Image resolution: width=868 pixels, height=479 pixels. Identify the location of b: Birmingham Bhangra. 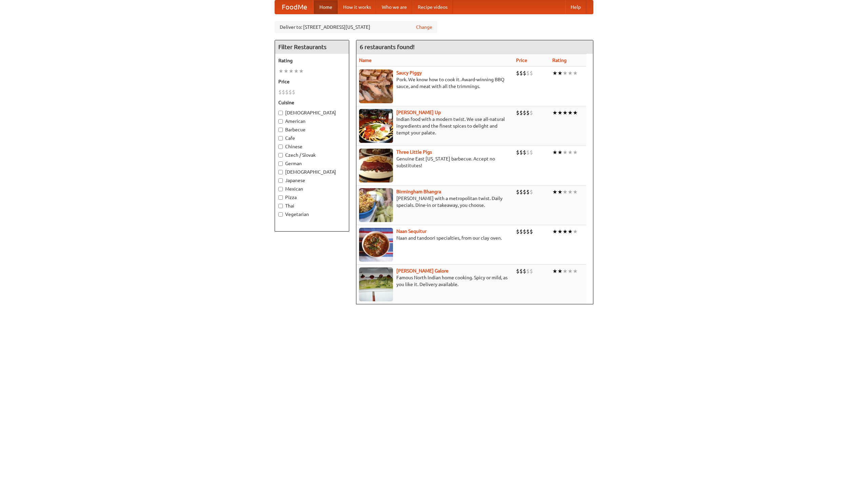
(419, 191).